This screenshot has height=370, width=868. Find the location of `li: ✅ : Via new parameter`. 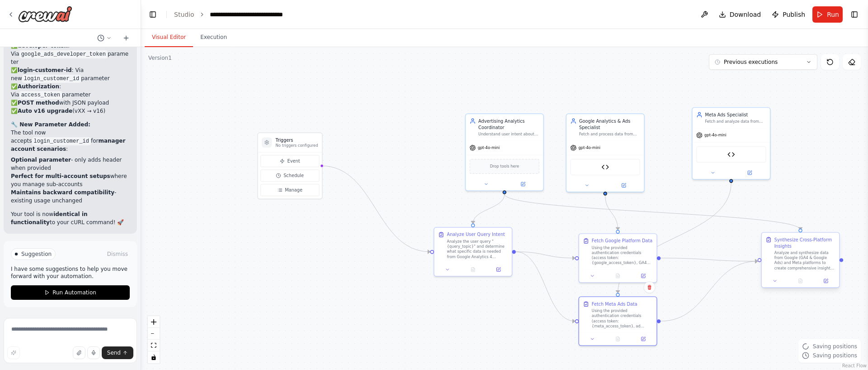

li: ✅ : Via new parameter is located at coordinates (70, 74).